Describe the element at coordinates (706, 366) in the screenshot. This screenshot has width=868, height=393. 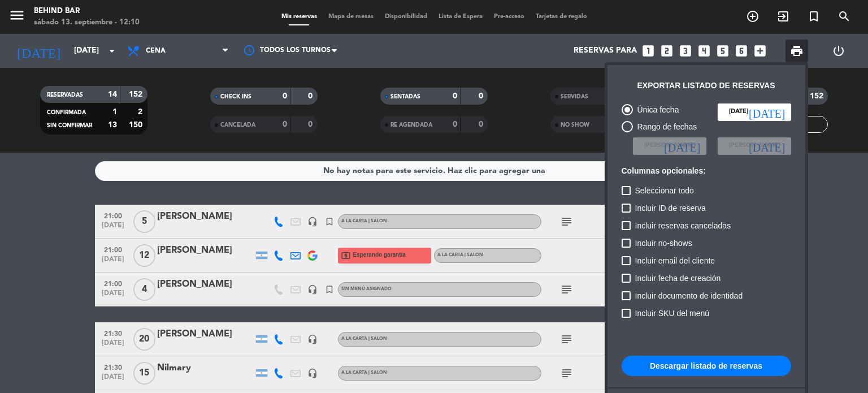
I see `button: Descargar listado de reservas` at that location.